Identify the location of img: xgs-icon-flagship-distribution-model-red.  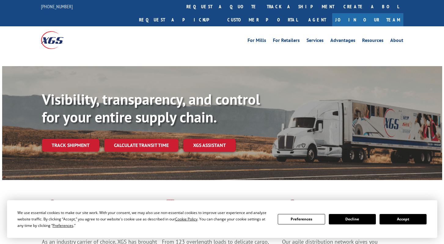
(293, 207).